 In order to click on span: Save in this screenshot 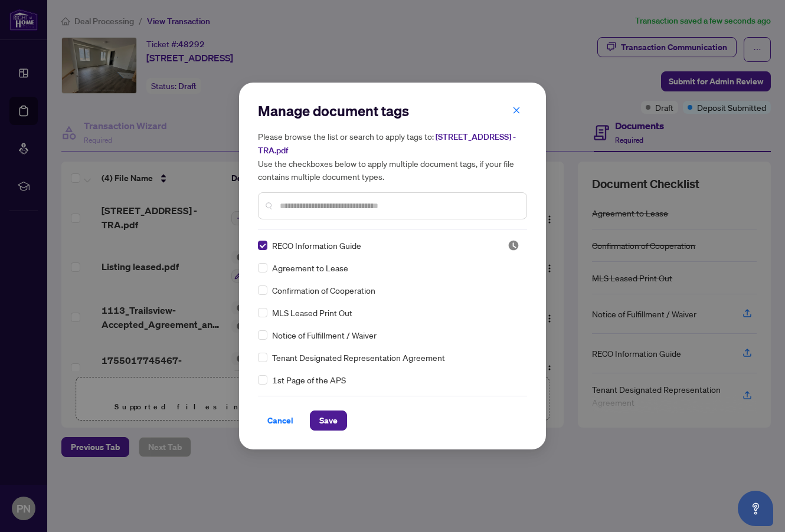, I will do `click(328, 421)`.